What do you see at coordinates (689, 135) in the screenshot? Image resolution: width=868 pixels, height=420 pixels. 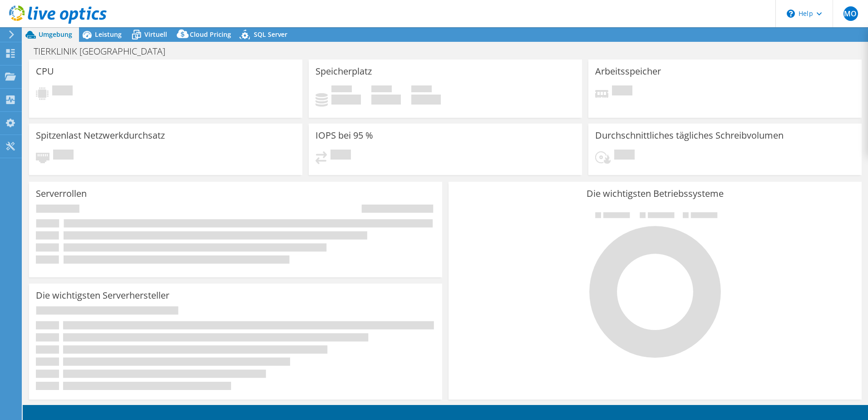 I see `h3: Durchschnittliches tägliches Schreibvolumen` at bounding box center [689, 135].